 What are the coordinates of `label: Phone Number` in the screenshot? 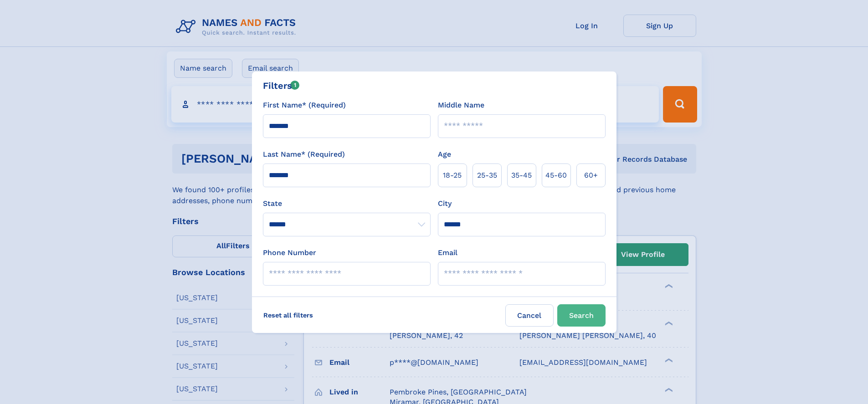 It's located at (289, 253).